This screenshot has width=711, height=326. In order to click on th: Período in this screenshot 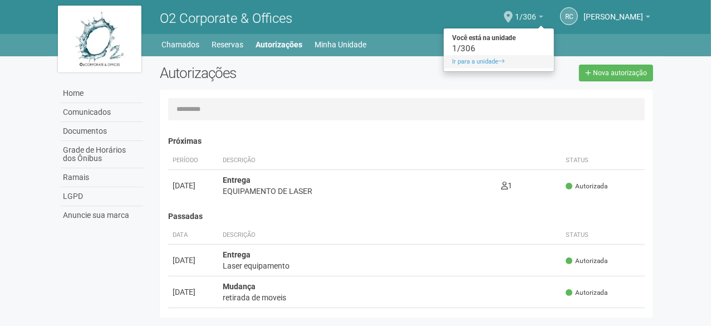, I will do `click(193, 160)`.